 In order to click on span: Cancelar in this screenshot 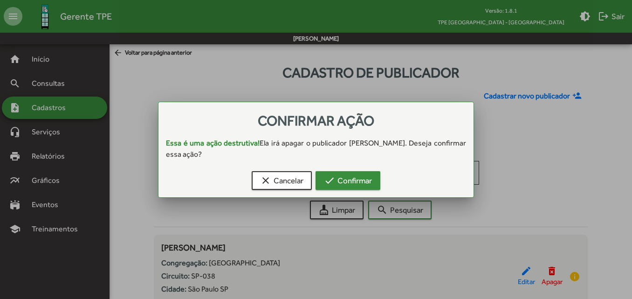, I will do `click(282, 180)`.